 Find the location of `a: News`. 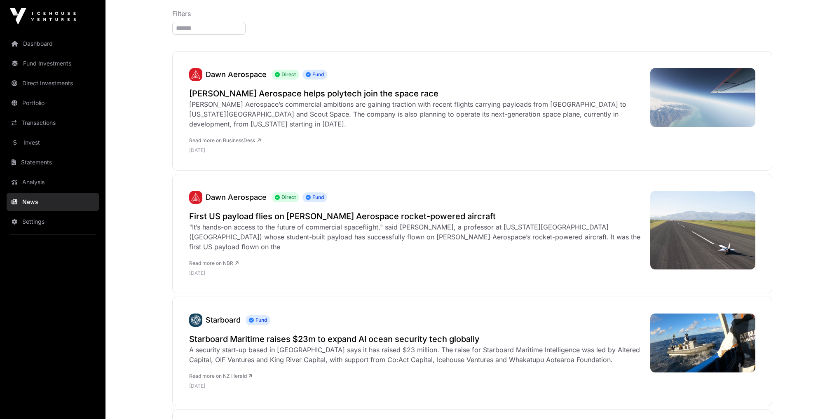

a: News is located at coordinates (53, 202).